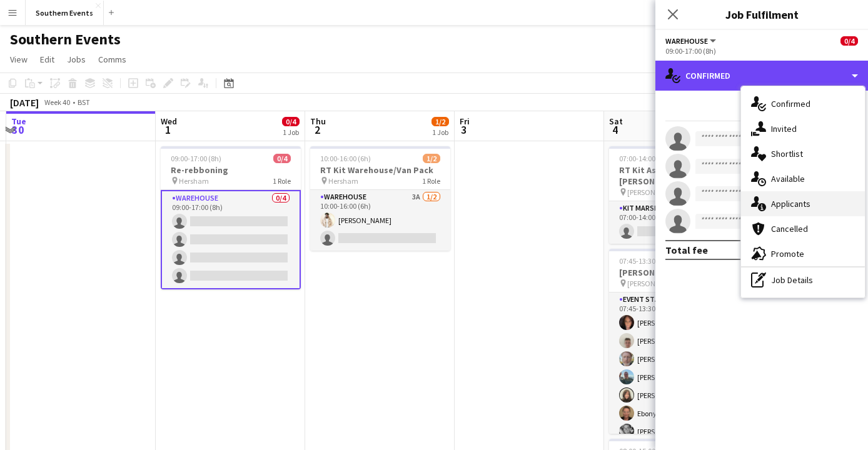  Describe the element at coordinates (47, 59) in the screenshot. I see `span: Edit` at that location.